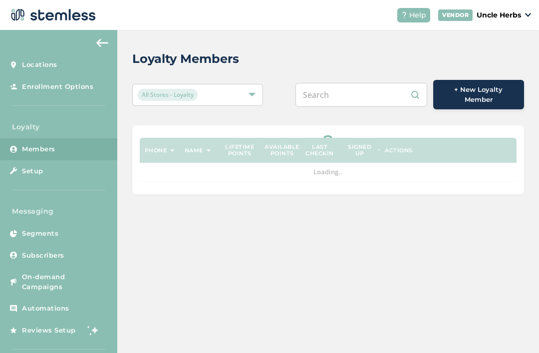  I want to click on img: icon-help-white-03924b79.svg, so click(405, 15).